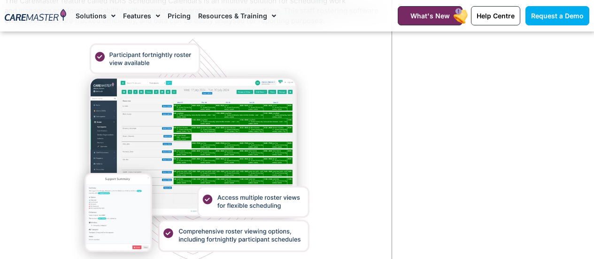 The image size is (594, 259). I want to click on a: What's New, so click(430, 16).